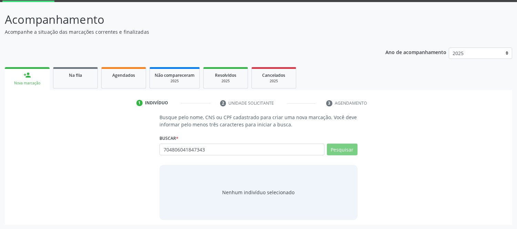 The height and width of the screenshot is (229, 517). I want to click on p: Ano de acompanhamento, so click(416, 52).